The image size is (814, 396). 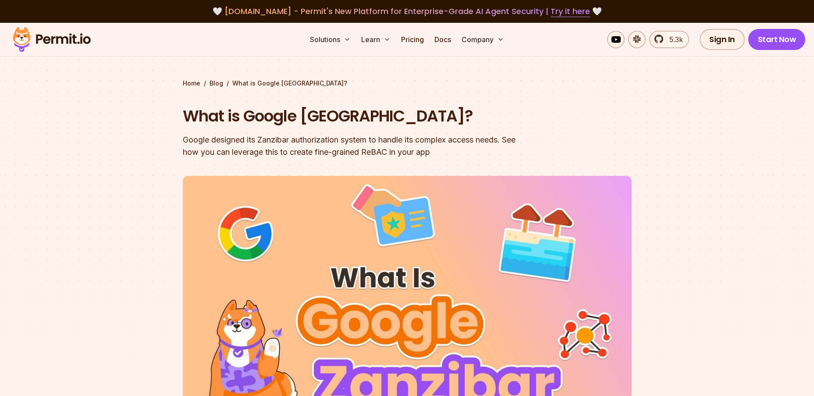 What do you see at coordinates (673, 39) in the screenshot?
I see `span: 5.3k` at bounding box center [673, 39].